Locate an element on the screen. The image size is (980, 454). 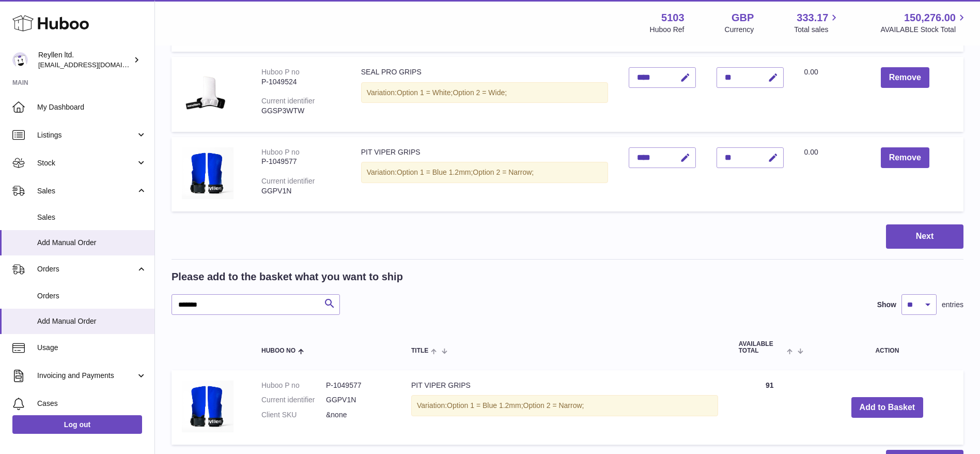
th: Action is located at coordinates (887, 347).